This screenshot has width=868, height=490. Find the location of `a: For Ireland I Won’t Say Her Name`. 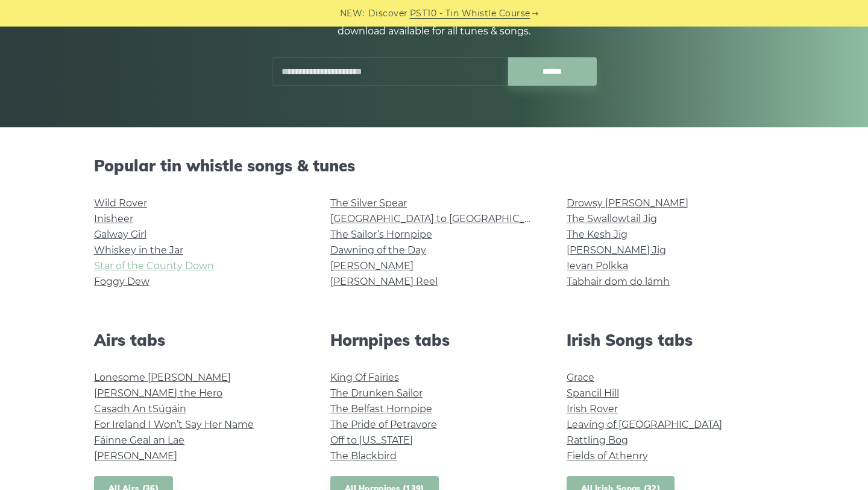

a: For Ireland I Won’t Say Her Name is located at coordinates (173, 424).